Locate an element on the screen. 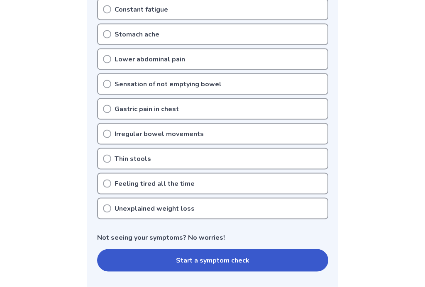 Image resolution: width=425 pixels, height=287 pixels. p: Lower abdominal pain is located at coordinates (150, 59).